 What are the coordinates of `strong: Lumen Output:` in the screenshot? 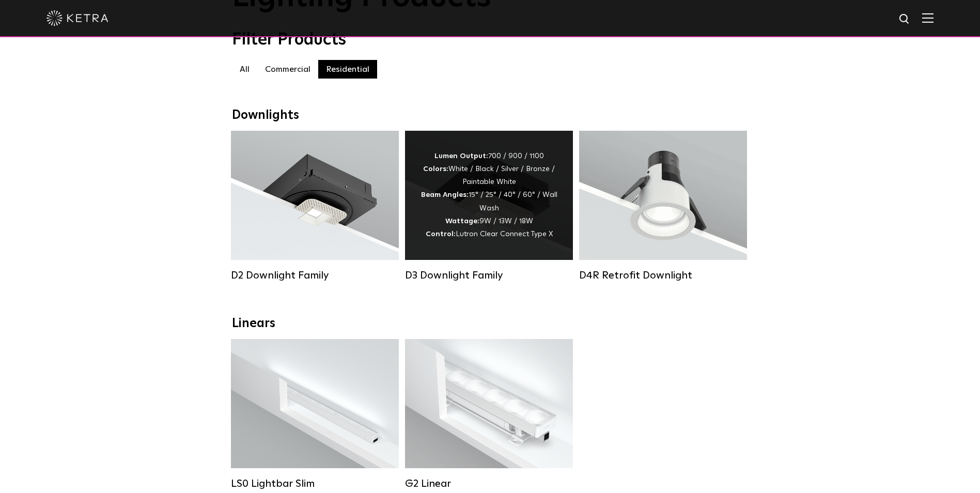 It's located at (461, 156).